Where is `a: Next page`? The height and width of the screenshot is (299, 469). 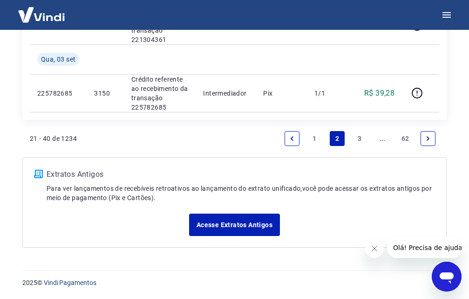
a: Next page is located at coordinates (428, 138).